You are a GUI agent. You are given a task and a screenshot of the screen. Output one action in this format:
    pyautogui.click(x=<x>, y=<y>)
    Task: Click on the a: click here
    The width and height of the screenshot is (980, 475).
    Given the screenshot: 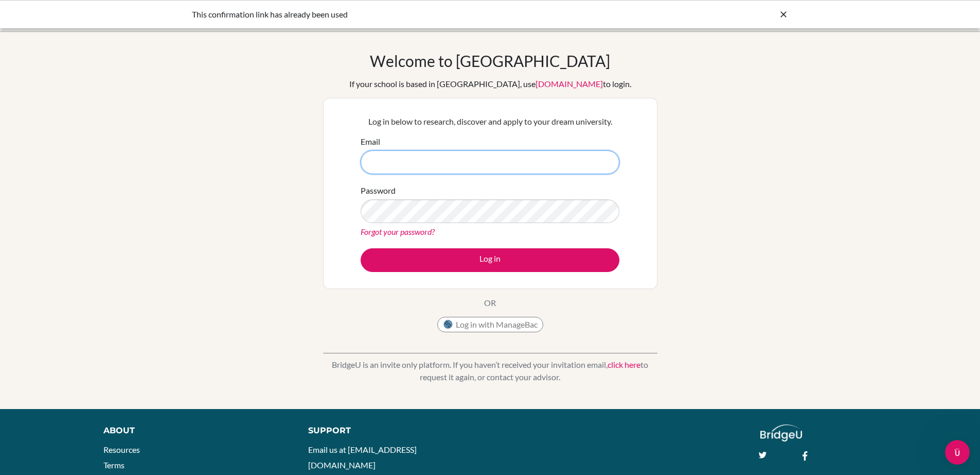 What is the action you would take?
    pyautogui.click(x=624, y=364)
    